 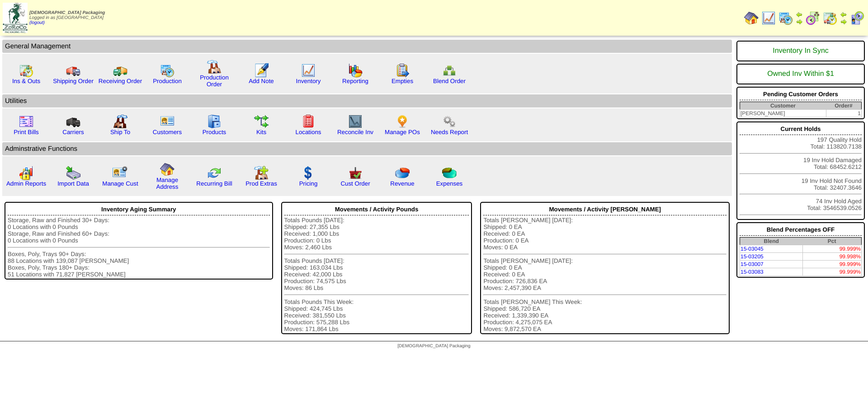 What do you see at coordinates (214, 132) in the screenshot?
I see `a: Products` at bounding box center [214, 132].